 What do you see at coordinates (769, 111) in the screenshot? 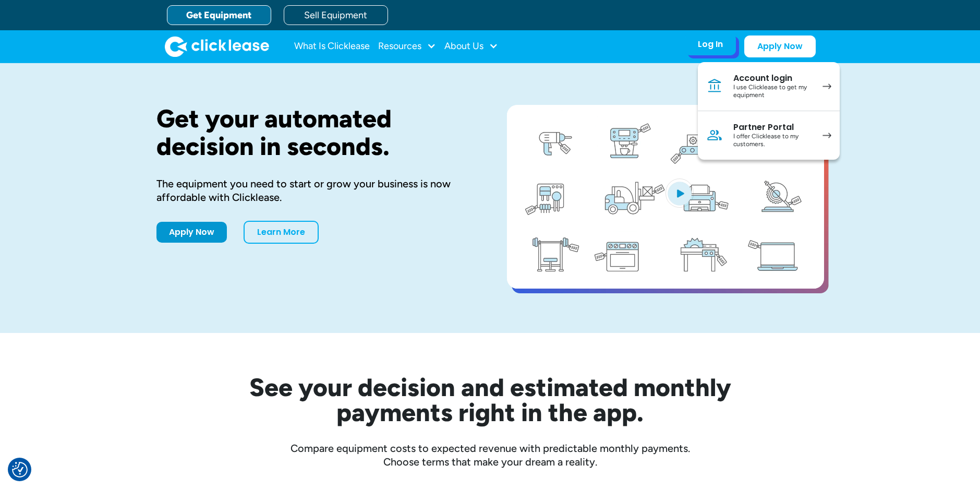
I see `nav: Log In` at bounding box center [769, 111].